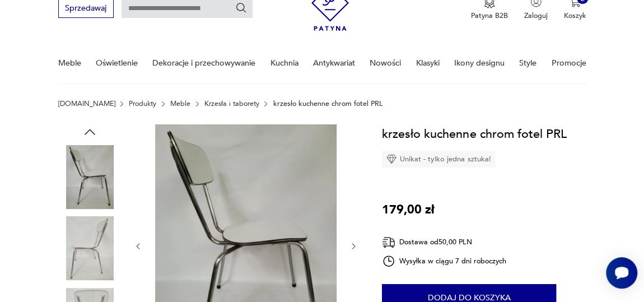  Describe the element at coordinates (528, 63) in the screenshot. I see `a: Style` at that location.